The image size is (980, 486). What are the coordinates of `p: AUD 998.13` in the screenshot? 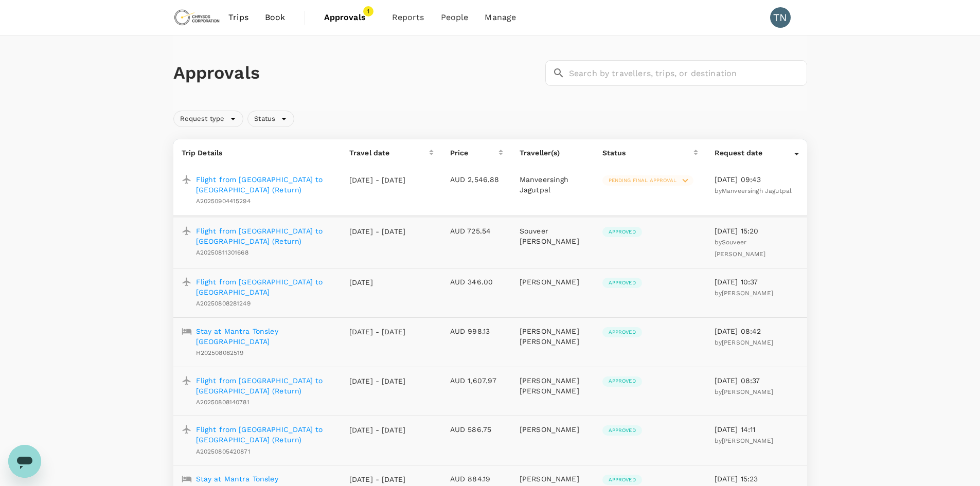 It's located at (476, 331).